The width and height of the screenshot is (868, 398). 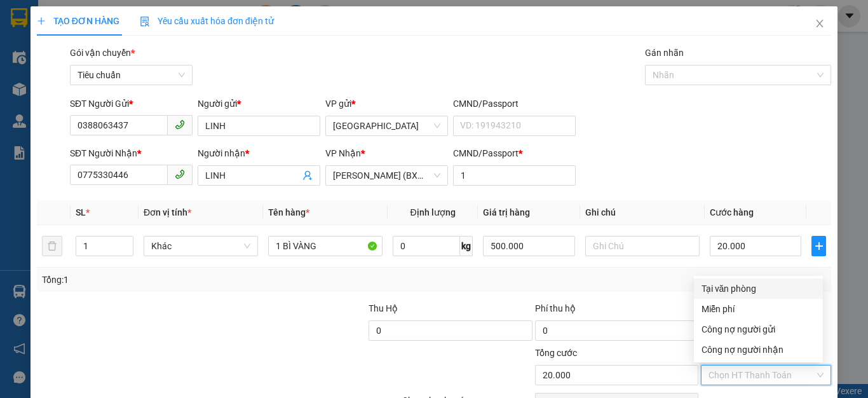 I want to click on div: Tổng: 1, so click(x=189, y=279).